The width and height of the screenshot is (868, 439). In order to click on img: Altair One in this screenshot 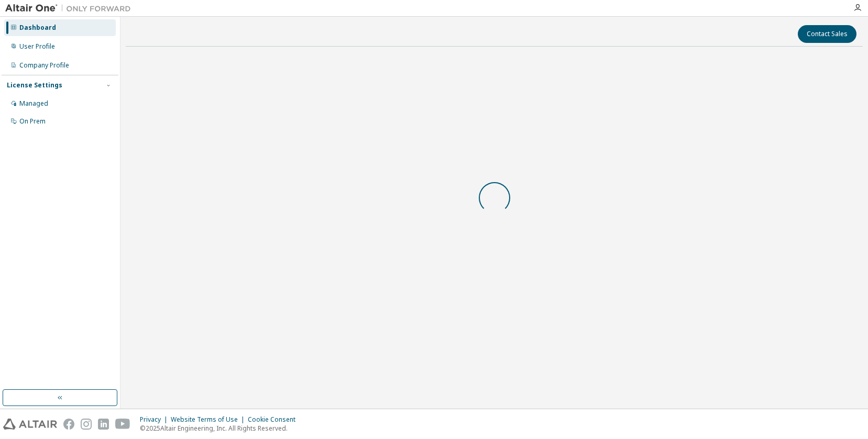, I will do `click(71, 8)`.